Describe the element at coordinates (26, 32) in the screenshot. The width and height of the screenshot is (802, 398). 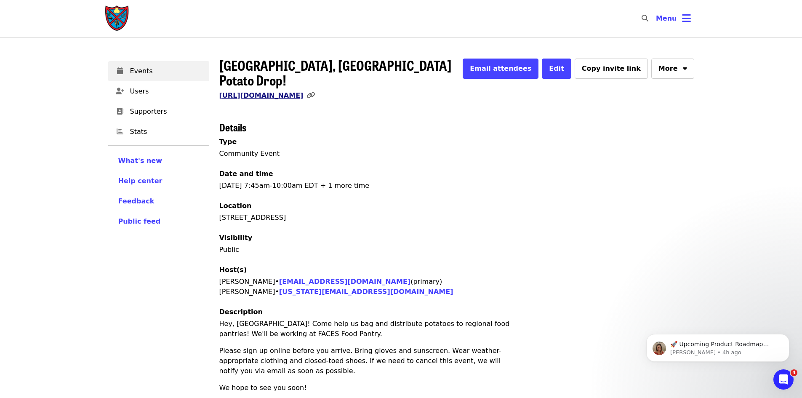
I see `img: Profile image for Megan` at that location.